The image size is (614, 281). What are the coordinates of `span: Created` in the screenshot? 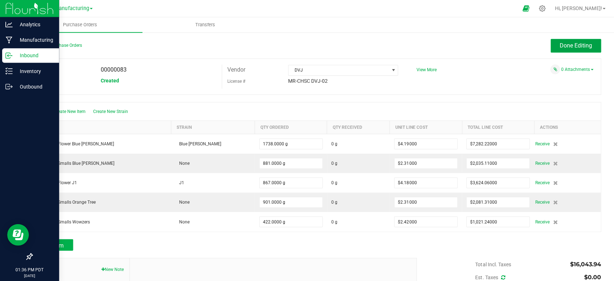 It's located at (109, 81).